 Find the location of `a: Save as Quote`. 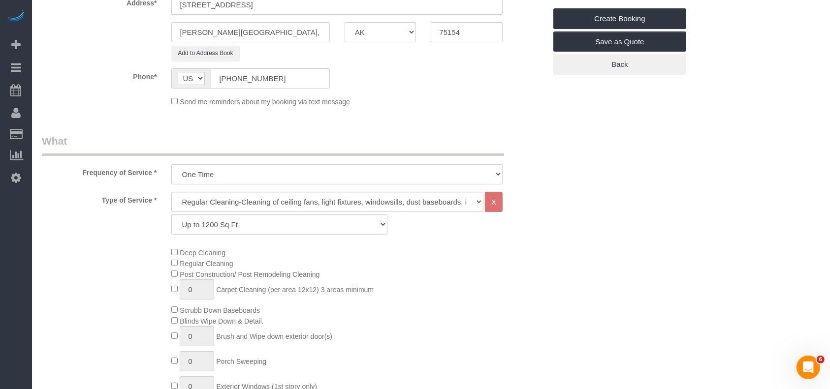

a: Save as Quote is located at coordinates (620, 42).